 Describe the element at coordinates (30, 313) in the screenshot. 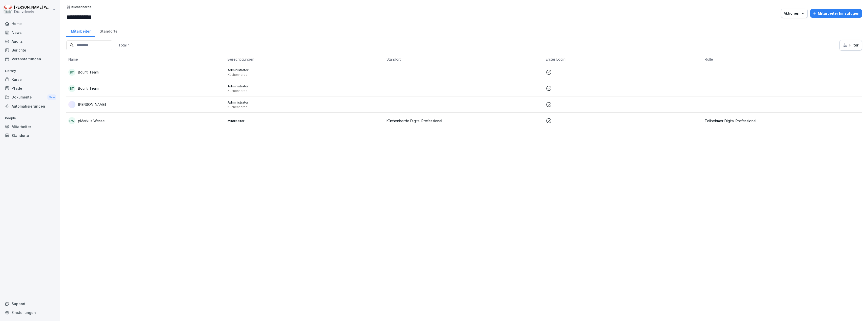

I see `div: Einstellungen` at that location.